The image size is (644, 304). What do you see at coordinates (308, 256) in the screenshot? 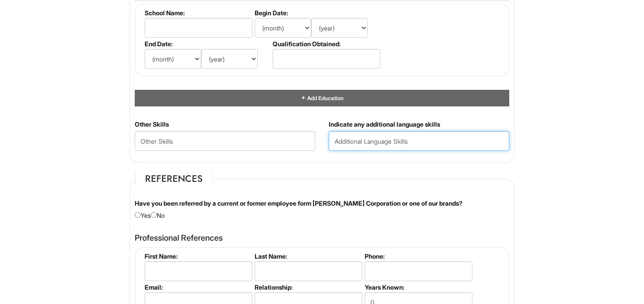
I see `label: Last Name:` at bounding box center [308, 256].